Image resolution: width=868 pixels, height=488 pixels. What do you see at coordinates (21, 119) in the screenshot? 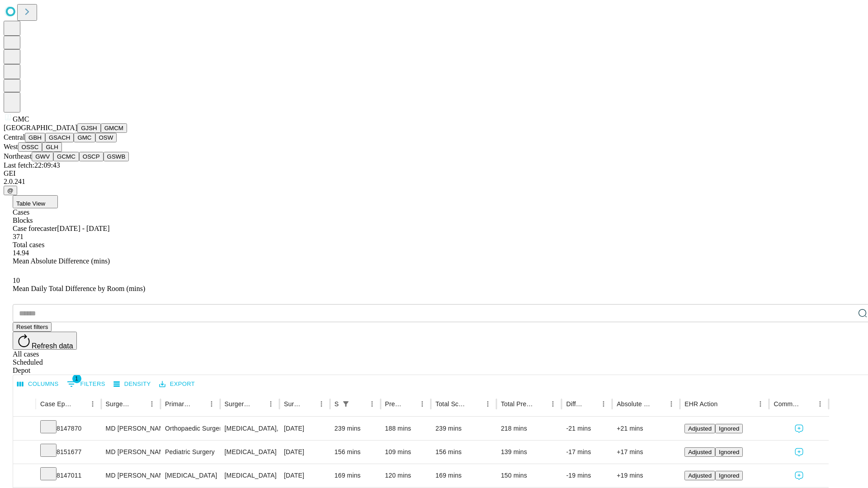
I see `span: GMC` at bounding box center [21, 119].